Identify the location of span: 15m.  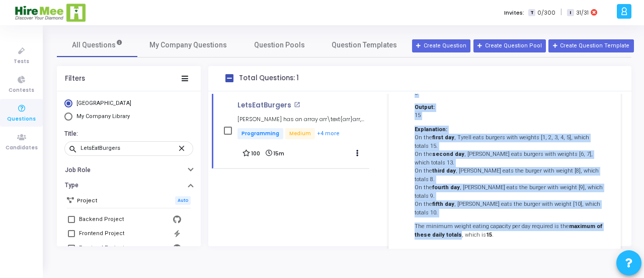
(278, 154).